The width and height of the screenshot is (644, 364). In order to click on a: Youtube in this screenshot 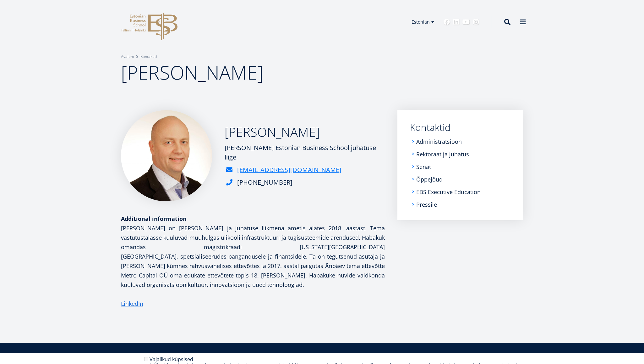, I will do `click(466, 22)`.